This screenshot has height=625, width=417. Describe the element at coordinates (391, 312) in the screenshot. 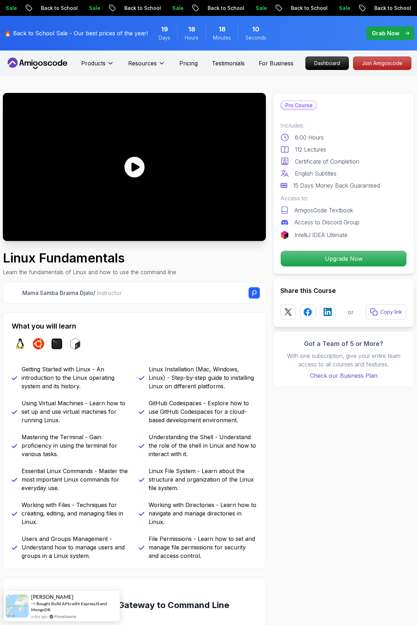

I see `p: Copy link` at that location.